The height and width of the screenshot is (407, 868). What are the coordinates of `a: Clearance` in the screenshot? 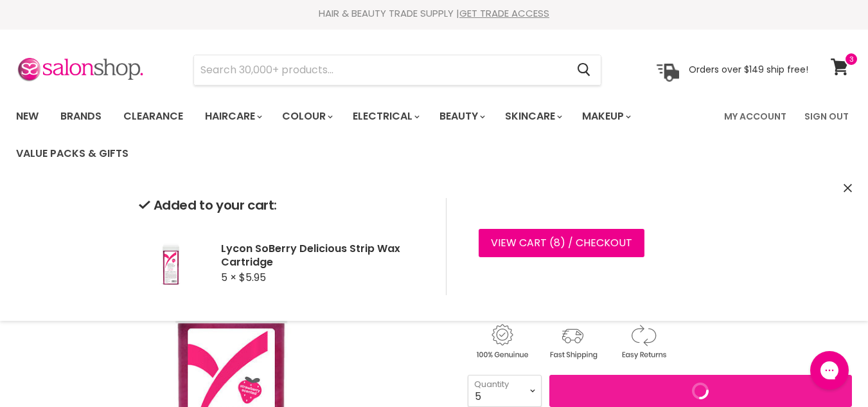 It's located at (153, 116).